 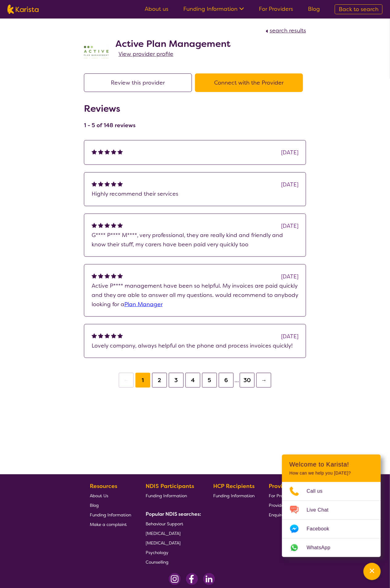 I want to click on span: Counselling, so click(x=157, y=562).